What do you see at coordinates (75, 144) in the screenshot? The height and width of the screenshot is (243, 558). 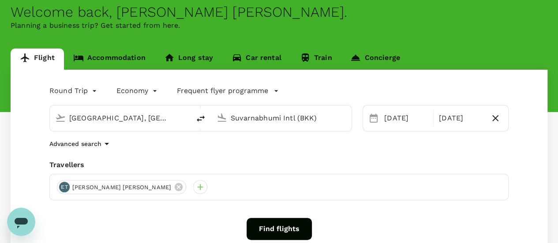 I see `p: Advanced search` at bounding box center [75, 144].